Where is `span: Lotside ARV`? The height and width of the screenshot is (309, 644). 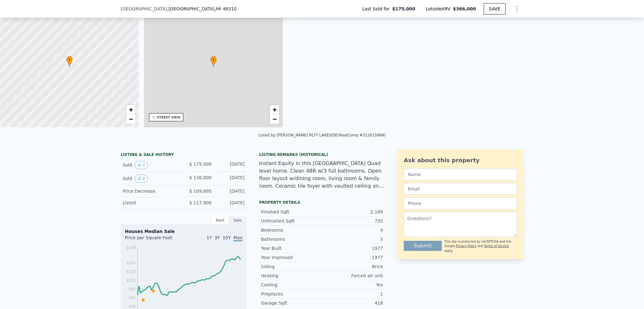 span: Lotside ARV is located at coordinates (439, 9).